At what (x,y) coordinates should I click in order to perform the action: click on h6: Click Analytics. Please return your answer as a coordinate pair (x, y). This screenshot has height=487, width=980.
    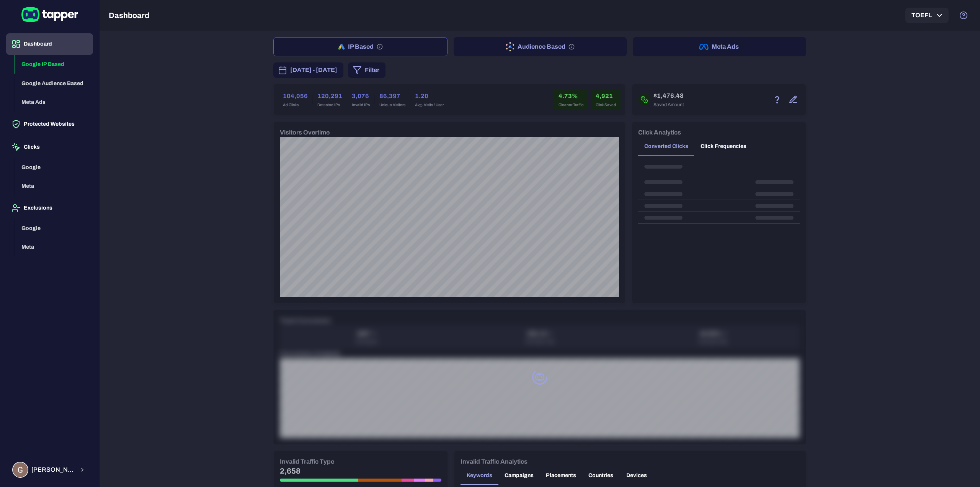
    Looking at the image, I should click on (659, 133).